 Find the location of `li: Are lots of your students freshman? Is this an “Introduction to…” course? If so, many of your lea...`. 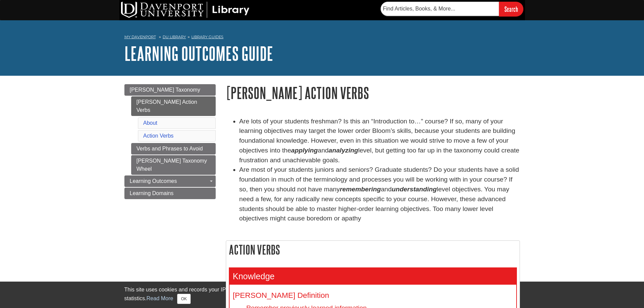

li: Are lots of your students freshman? Is this an “Introduction to…” course? If so, many of your lea... is located at coordinates (380, 141).